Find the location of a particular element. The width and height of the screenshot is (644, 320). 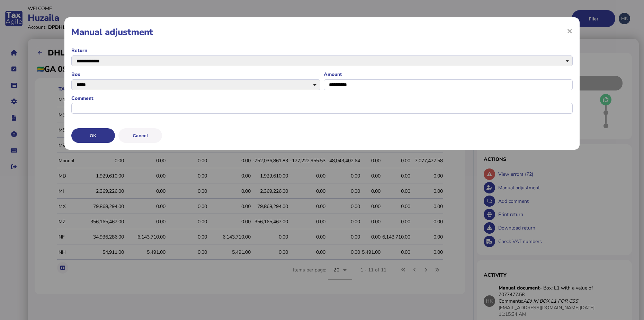

label: Amount is located at coordinates (448, 74).